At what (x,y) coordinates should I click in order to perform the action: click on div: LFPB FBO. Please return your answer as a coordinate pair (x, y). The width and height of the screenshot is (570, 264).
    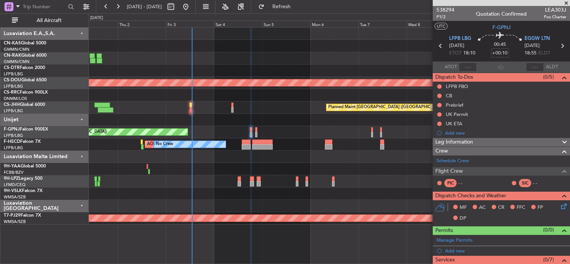
    Looking at the image, I should click on (457, 86).